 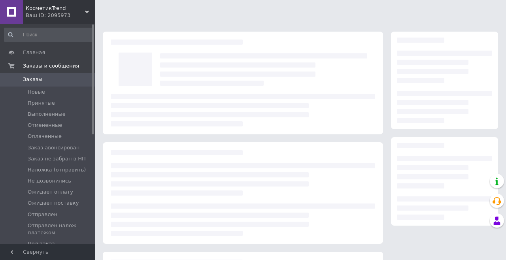 What do you see at coordinates (41, 103) in the screenshot?
I see `span: Принятые` at bounding box center [41, 103].